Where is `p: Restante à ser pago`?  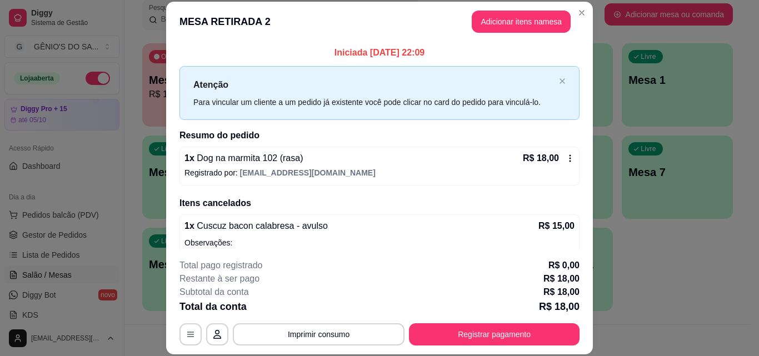 p: Restante à ser pago is located at coordinates (219, 279).